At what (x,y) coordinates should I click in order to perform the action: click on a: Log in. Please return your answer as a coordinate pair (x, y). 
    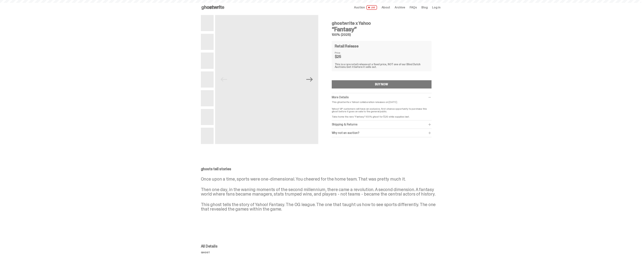
    Looking at the image, I should click on (436, 7).